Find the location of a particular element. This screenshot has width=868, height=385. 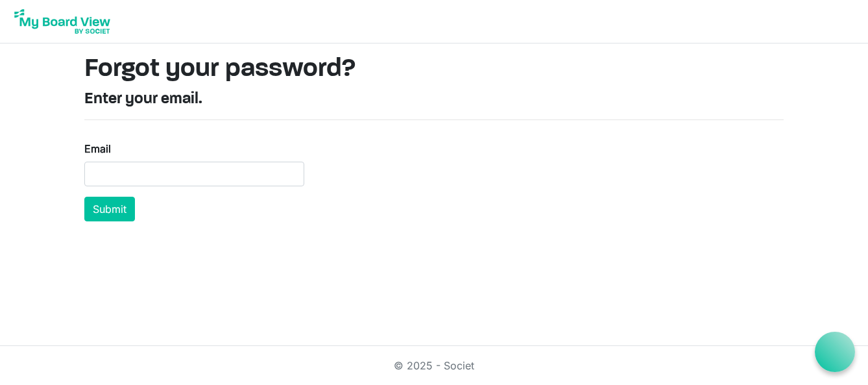

label: Email is located at coordinates (97, 149).